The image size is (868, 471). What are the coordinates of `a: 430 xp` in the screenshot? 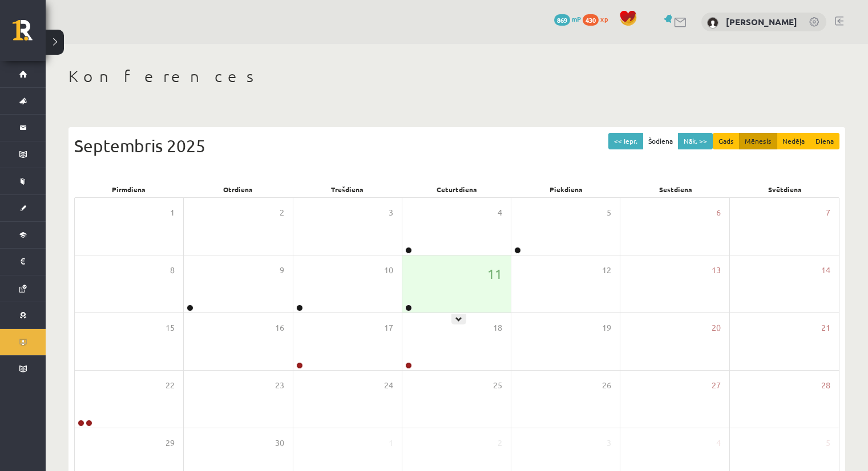 It's located at (598, 19).